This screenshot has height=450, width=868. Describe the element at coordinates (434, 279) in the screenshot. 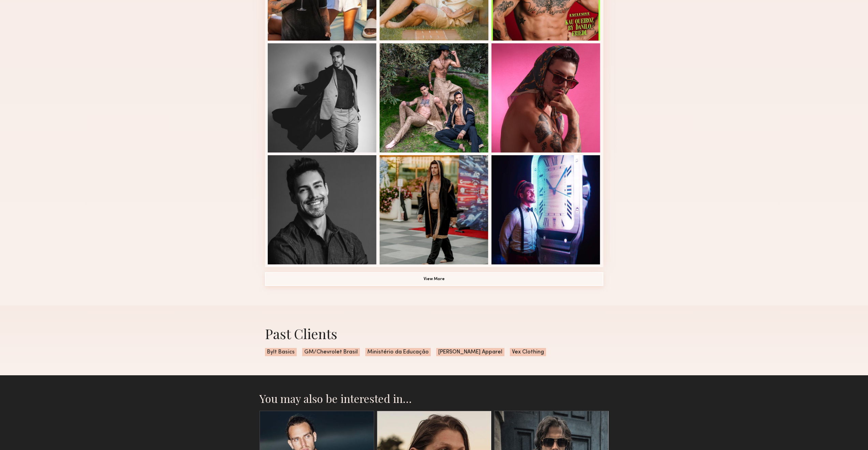

I see `button: View More` at that location.